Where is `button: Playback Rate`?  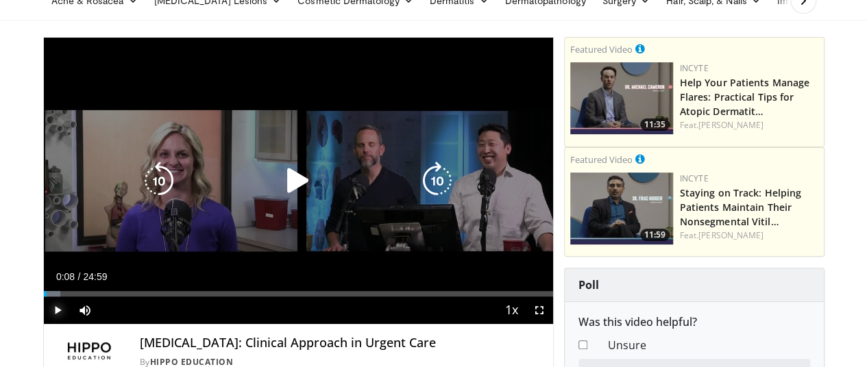
button: Playback Rate is located at coordinates (512, 311).